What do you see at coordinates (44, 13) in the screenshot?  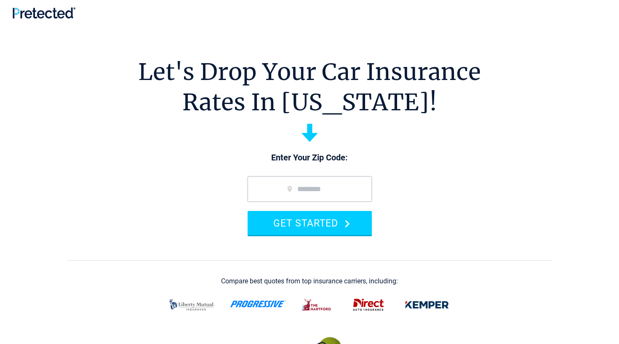 I see `img: Pretected Logo` at bounding box center [44, 13].